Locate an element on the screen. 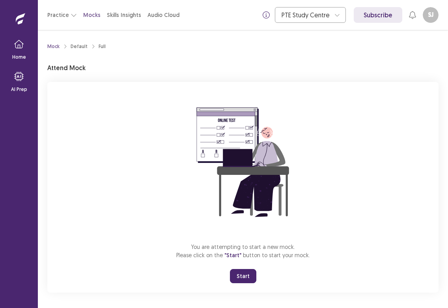 This screenshot has height=308, width=448. button: SJ is located at coordinates (431, 15).